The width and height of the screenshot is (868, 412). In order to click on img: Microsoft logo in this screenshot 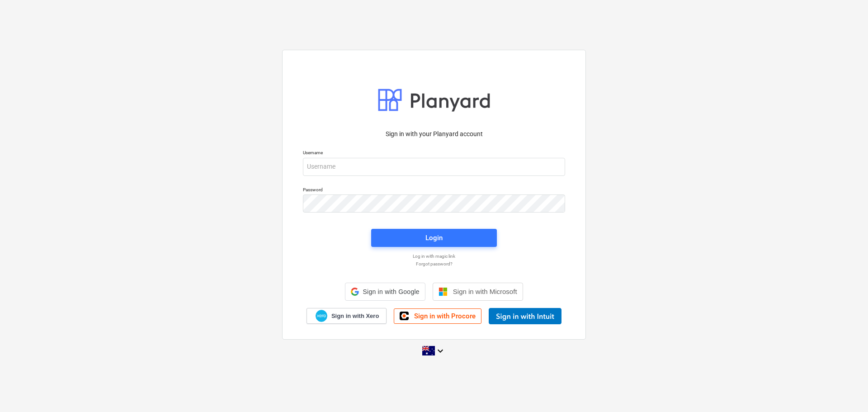, I will do `click(443, 291)`.